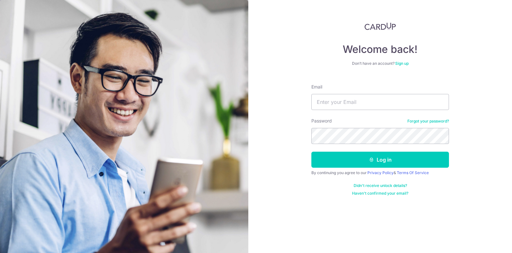 The image size is (512, 253). What do you see at coordinates (380, 173) in the screenshot?
I see `div: By continuing you agree to our &` at bounding box center [380, 173].